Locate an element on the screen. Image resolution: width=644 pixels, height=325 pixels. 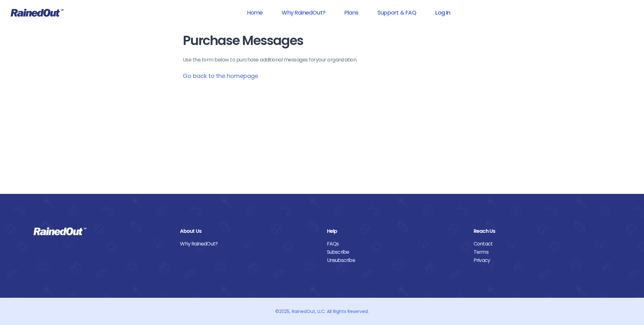
a: Plans is located at coordinates (351, 12).